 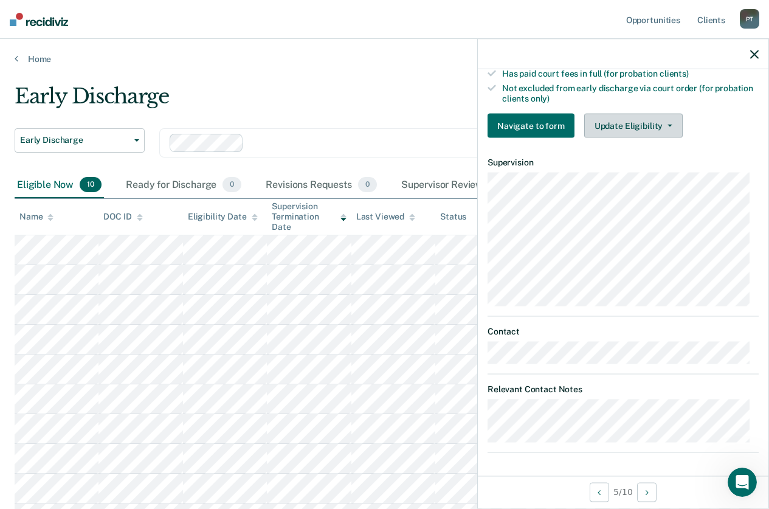 What do you see at coordinates (454, 185) in the screenshot?
I see `div: Supervisor Review` at bounding box center [454, 185].